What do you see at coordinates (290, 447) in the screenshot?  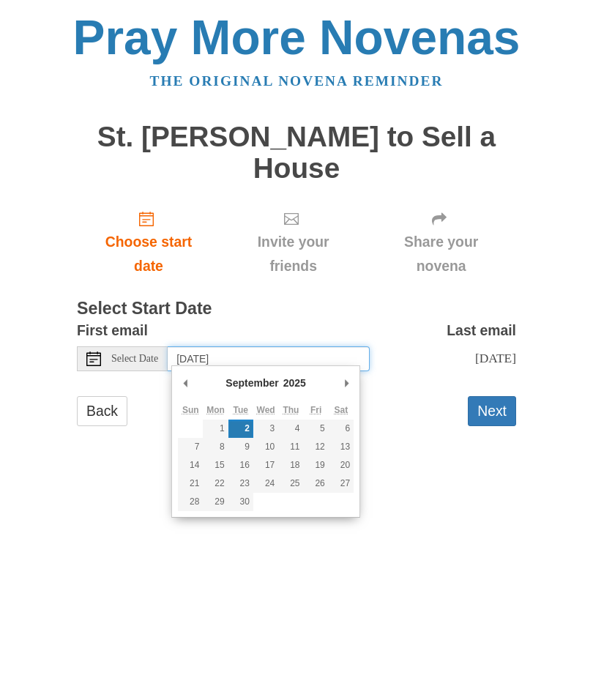 I see `button: 11` at bounding box center [290, 447].